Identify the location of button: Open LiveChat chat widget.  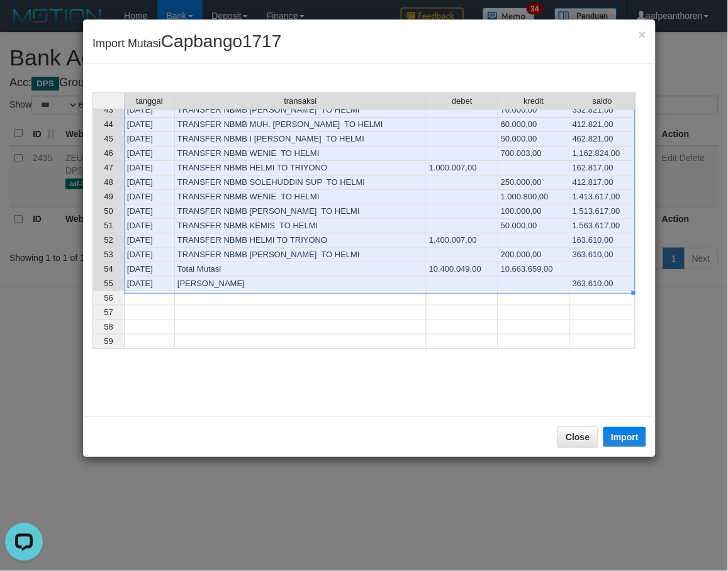
(24, 24).